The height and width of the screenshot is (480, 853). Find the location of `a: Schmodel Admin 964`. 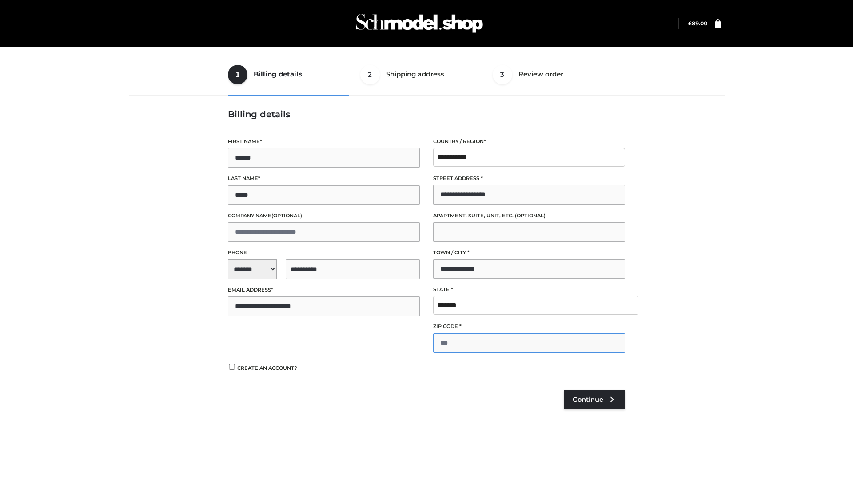

a: Schmodel Admin 964 is located at coordinates (419, 23).